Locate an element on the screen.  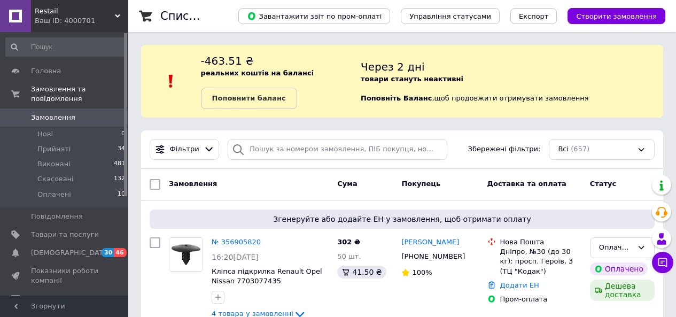
span: Завантажити звіт по пром-оплаті is located at coordinates (314, 16).